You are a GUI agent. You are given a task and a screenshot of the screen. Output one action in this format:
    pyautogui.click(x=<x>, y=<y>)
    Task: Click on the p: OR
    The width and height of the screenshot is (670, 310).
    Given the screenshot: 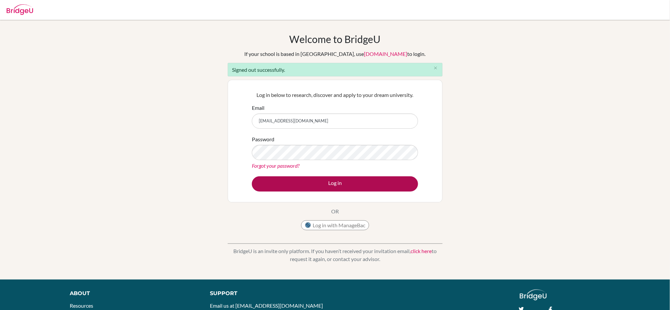 What is the action you would take?
    pyautogui.click(x=335, y=211)
    